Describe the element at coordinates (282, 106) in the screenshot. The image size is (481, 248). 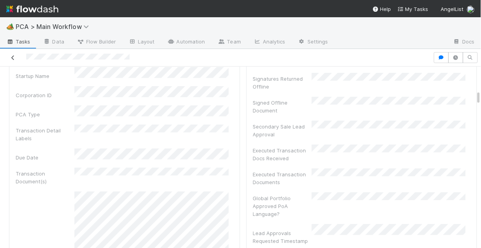
I see `div: Signed Offline Document` at that location.